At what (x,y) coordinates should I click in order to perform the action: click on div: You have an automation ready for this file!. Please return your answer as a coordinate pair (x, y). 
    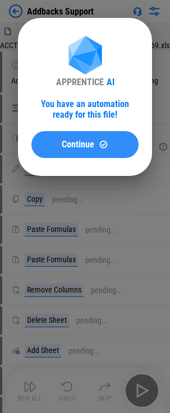
    Looking at the image, I should click on (85, 109).